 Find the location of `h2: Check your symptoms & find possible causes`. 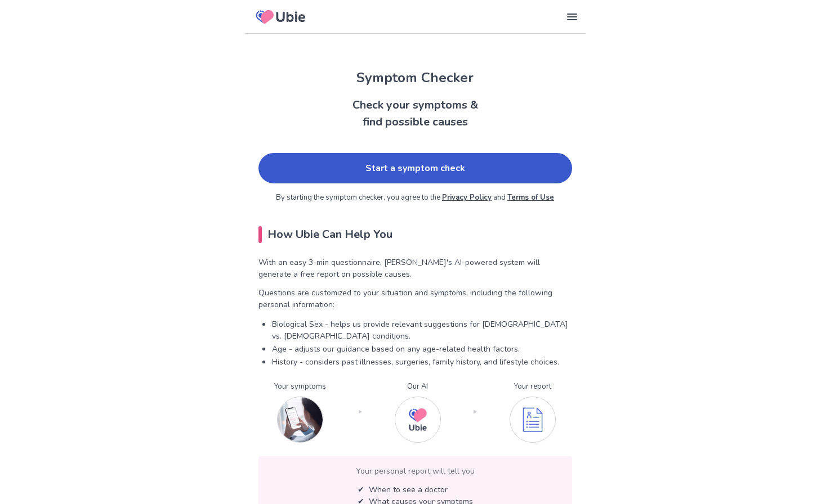

h2: Check your symptoms & find possible causes is located at coordinates (415, 114).